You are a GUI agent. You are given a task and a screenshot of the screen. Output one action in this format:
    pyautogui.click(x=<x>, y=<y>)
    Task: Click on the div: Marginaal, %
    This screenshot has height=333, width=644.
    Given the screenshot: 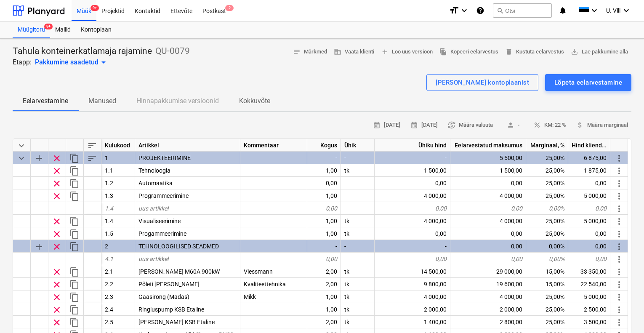 What is the action you would take?
    pyautogui.click(x=548, y=146)
    